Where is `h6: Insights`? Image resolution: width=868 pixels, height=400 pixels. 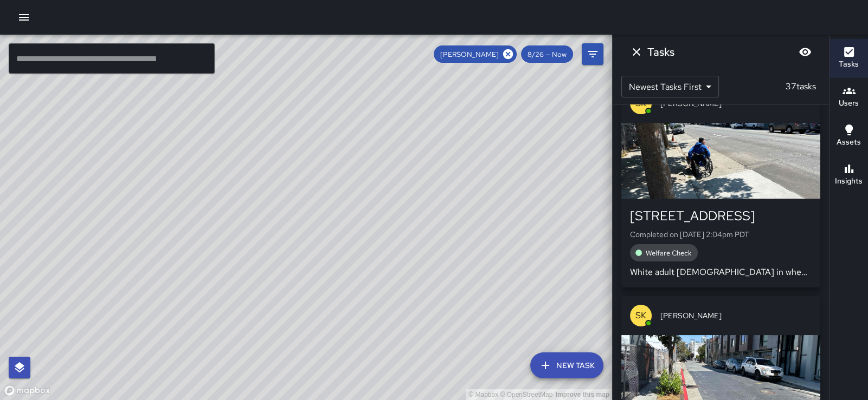 h6: Insights is located at coordinates (848, 181).